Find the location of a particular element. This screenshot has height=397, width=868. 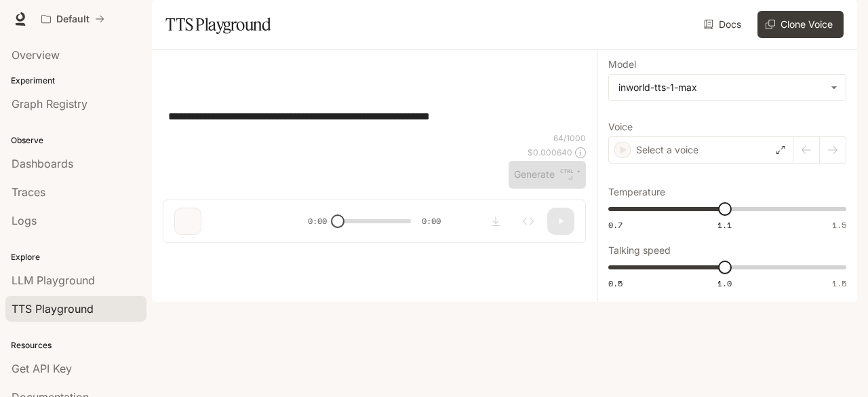

p: Default is located at coordinates (72, 19).